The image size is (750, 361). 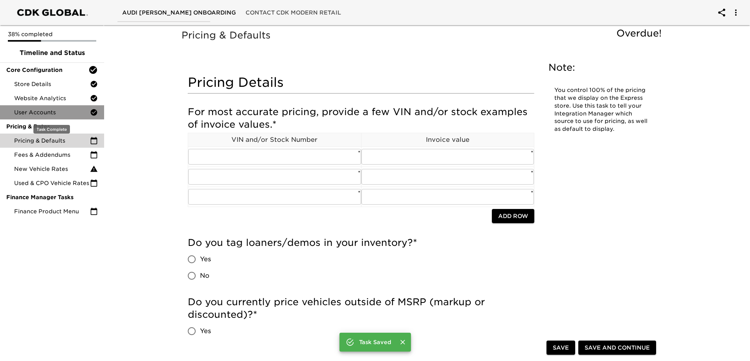 I want to click on p: Invoice value, so click(x=448, y=140).